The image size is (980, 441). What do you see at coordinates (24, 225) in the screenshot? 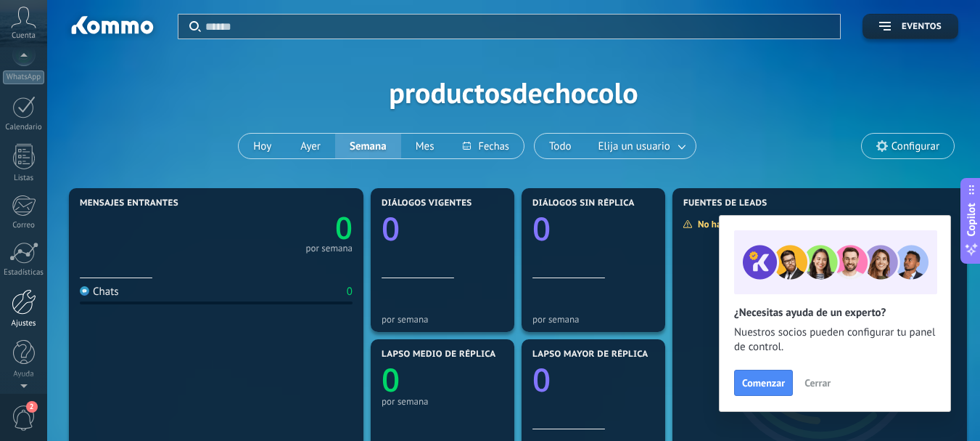
I see `div: Correo` at bounding box center [24, 225].